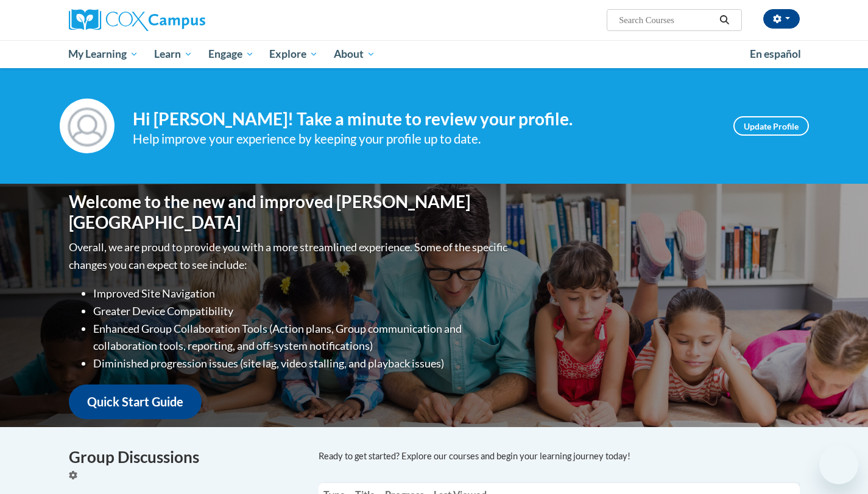  I want to click on a: About, so click(354, 54).